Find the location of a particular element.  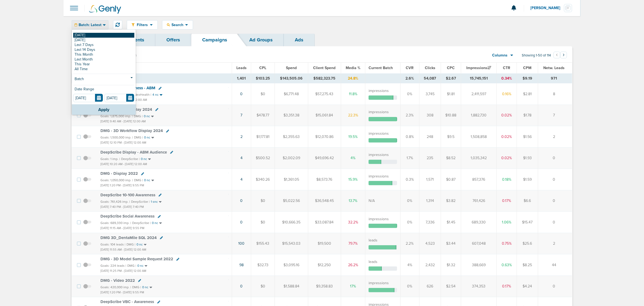

td: 2.3% is located at coordinates (410, 115).